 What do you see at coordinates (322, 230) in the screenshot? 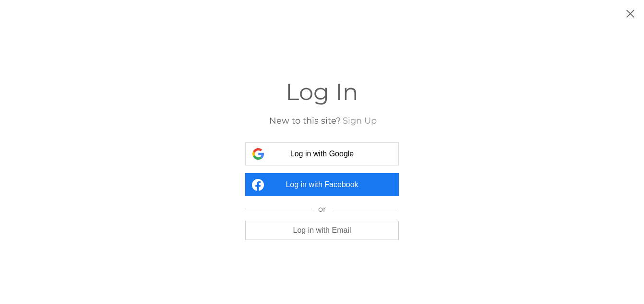
I see `button: Log in with Email` at bounding box center [322, 230].